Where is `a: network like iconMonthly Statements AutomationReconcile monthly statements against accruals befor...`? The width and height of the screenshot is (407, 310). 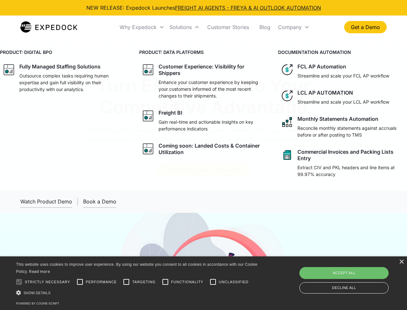
a: network like iconMonthly Statements AutomationReconcile monthly statements against accruals befor... is located at coordinates (343, 127).